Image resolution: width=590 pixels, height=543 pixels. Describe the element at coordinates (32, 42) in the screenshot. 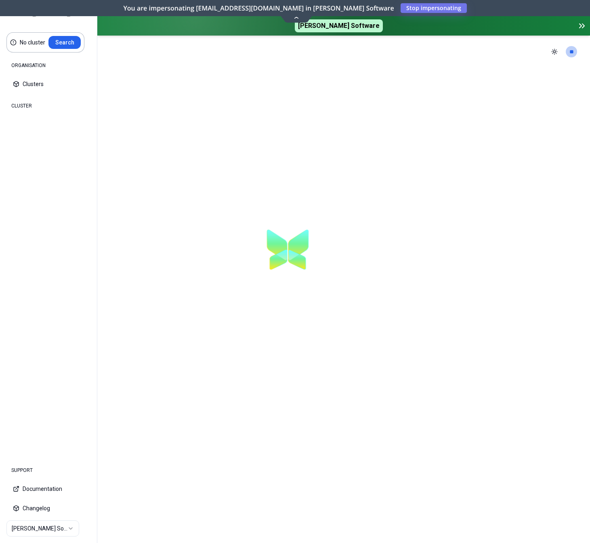

I see `div: No cluster` at that location.